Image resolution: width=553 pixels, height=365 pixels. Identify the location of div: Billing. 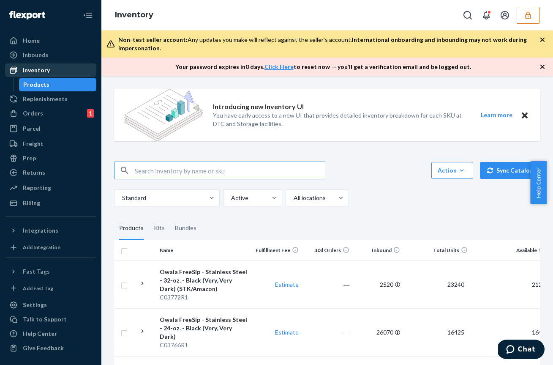
(31, 203).